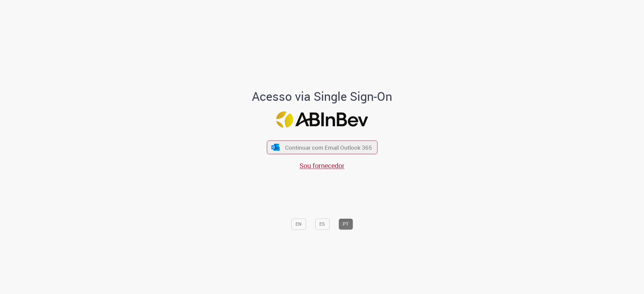  What do you see at coordinates (328, 147) in the screenshot?
I see `span: Continuar com Email Outlook 365` at bounding box center [328, 147].